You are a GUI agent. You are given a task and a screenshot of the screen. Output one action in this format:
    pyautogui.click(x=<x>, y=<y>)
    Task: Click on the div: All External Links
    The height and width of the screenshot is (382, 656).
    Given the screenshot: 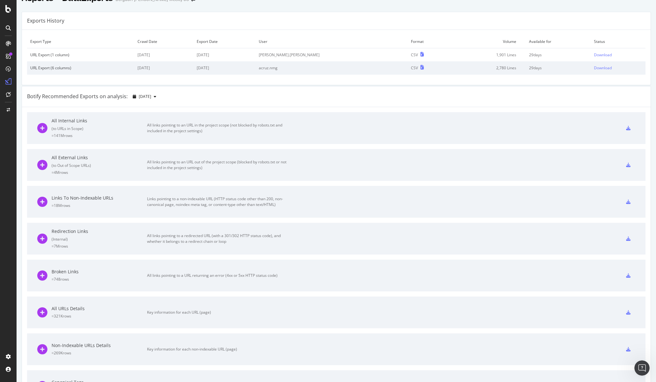 What is the action you would take?
    pyautogui.click(x=99, y=158)
    